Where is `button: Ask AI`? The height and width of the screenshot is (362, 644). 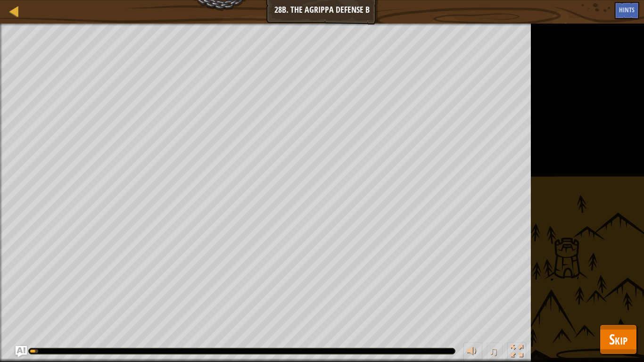 button: Ask AI is located at coordinates (21, 352).